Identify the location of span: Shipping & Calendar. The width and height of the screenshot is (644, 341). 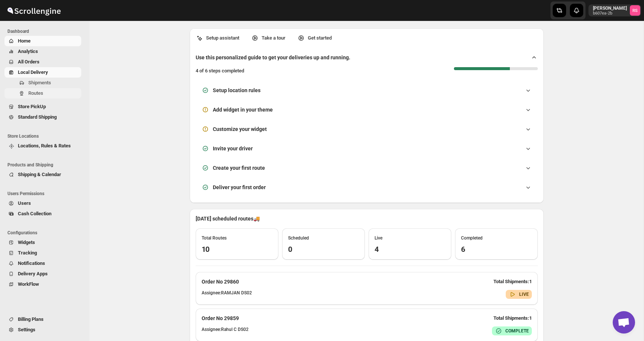
(39, 174).